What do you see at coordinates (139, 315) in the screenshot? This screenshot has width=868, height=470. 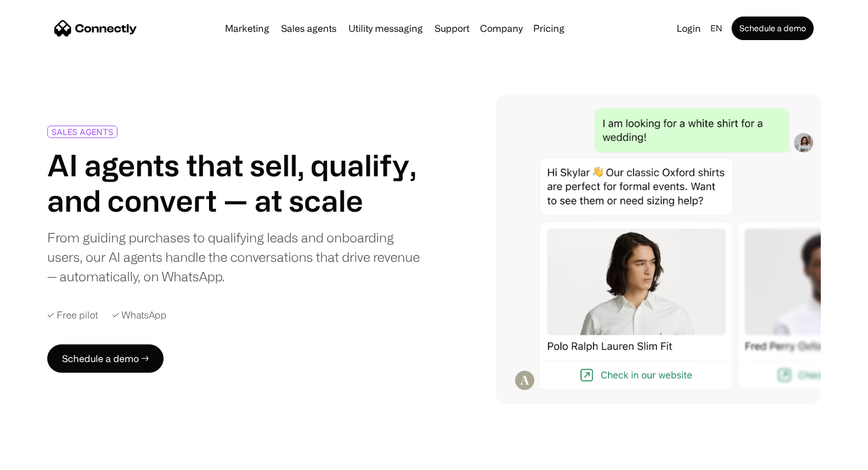 I see `div: ✓ WhatsApp` at bounding box center [139, 315].